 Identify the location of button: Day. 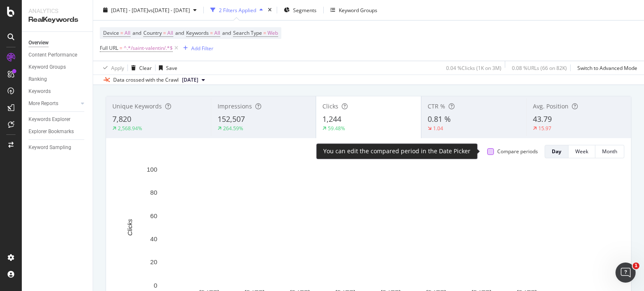
(556, 152).